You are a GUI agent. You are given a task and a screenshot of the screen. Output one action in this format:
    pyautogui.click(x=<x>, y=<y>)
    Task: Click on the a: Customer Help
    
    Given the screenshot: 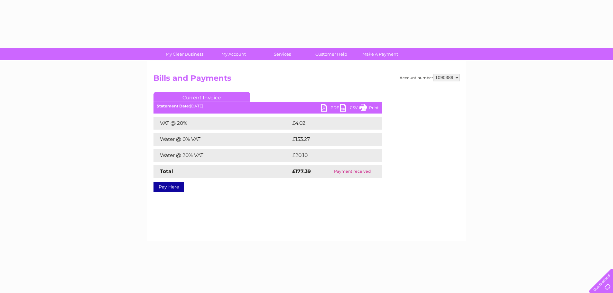 What is the action you would take?
    pyautogui.click(x=331, y=54)
    